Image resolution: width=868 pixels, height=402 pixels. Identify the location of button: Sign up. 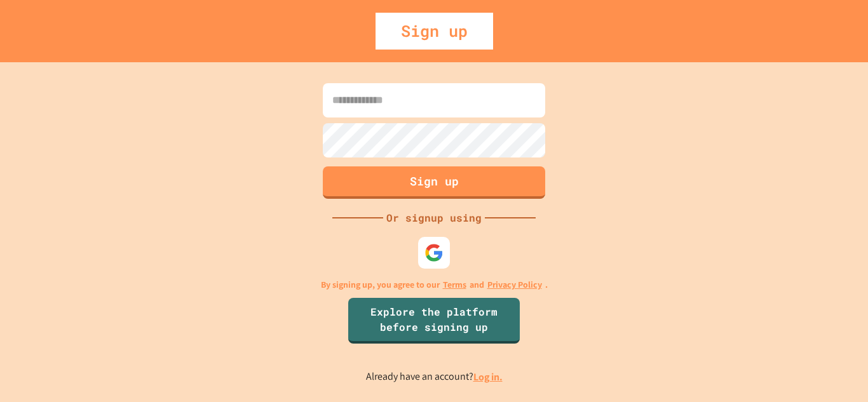
(434, 183).